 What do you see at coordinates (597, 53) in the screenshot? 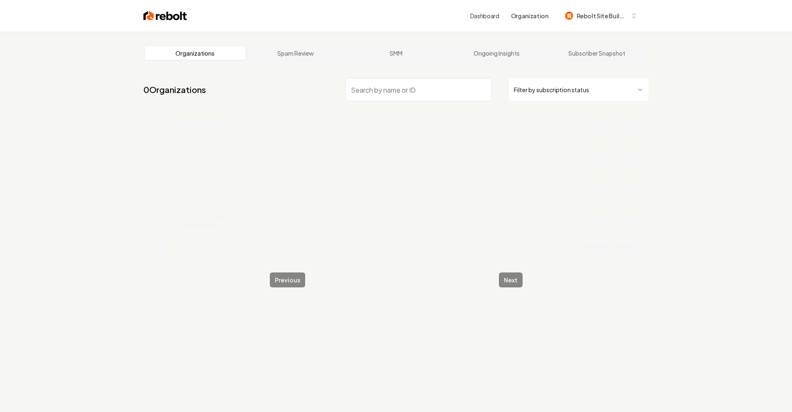
I see `a: Subscriber Snapshot` at bounding box center [597, 53].